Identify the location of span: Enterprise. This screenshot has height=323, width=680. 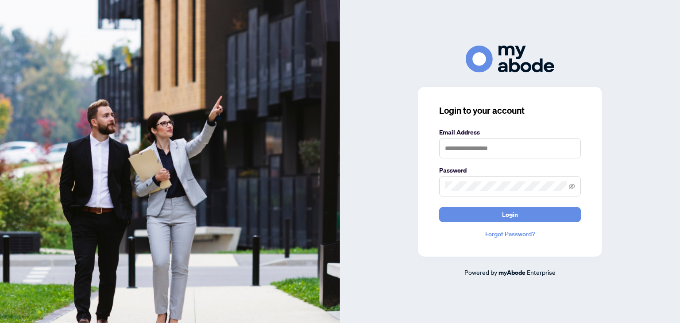
(541, 272).